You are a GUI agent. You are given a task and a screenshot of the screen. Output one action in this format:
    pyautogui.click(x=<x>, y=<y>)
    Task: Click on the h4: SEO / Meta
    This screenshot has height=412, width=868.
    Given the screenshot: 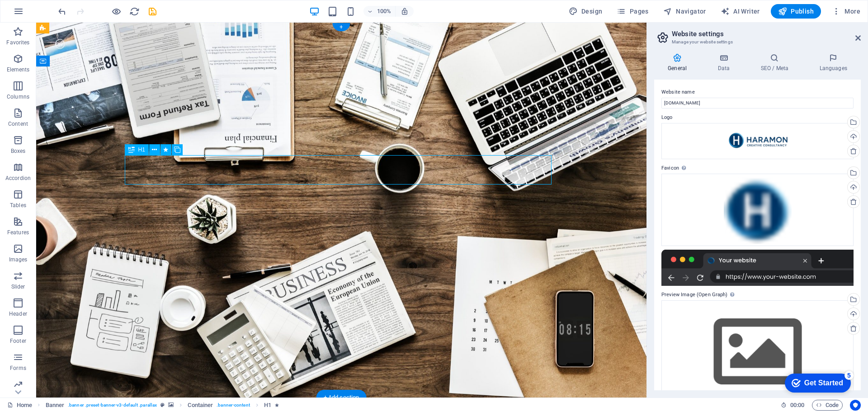 What is the action you would take?
    pyautogui.click(x=777, y=63)
    